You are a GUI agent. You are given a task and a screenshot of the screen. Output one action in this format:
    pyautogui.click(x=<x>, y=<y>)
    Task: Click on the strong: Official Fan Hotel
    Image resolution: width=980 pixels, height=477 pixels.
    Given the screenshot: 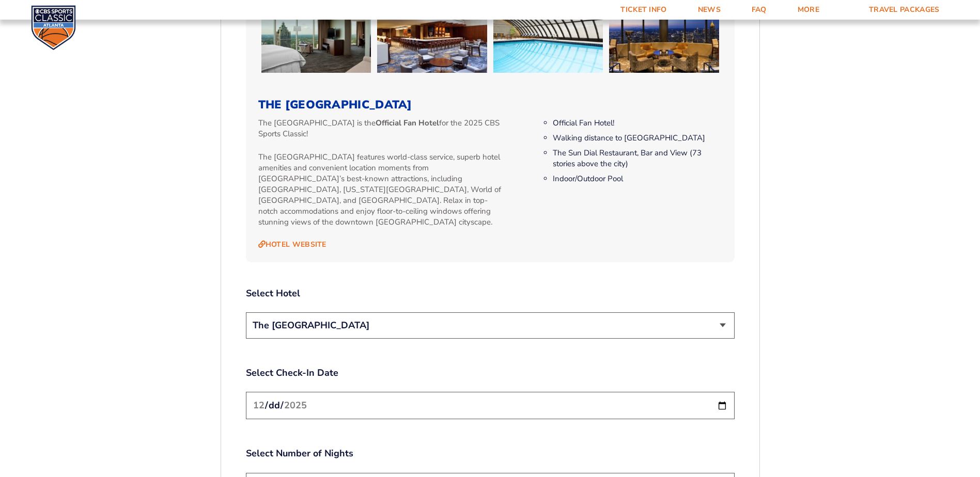 What is the action you would take?
    pyautogui.click(x=407, y=123)
    